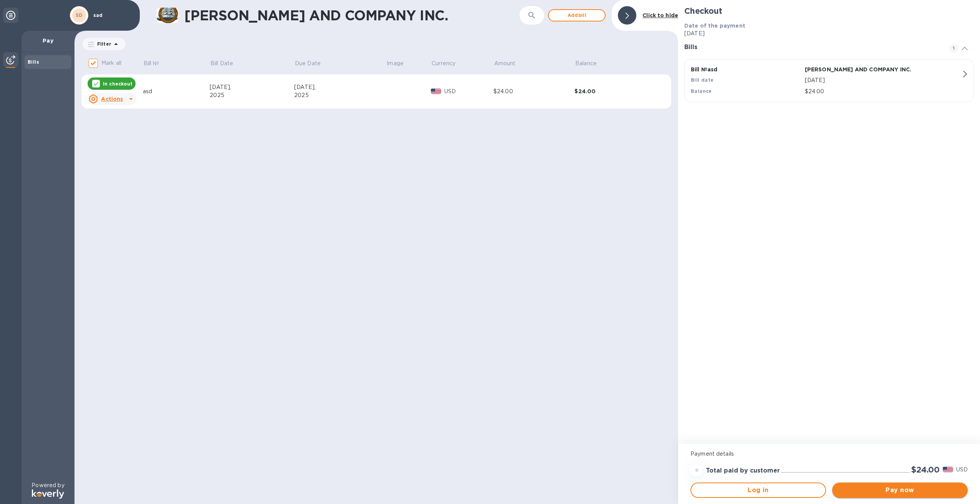  What do you see at coordinates (813, 47) in the screenshot?
I see `h3: Bills` at bounding box center [813, 47].